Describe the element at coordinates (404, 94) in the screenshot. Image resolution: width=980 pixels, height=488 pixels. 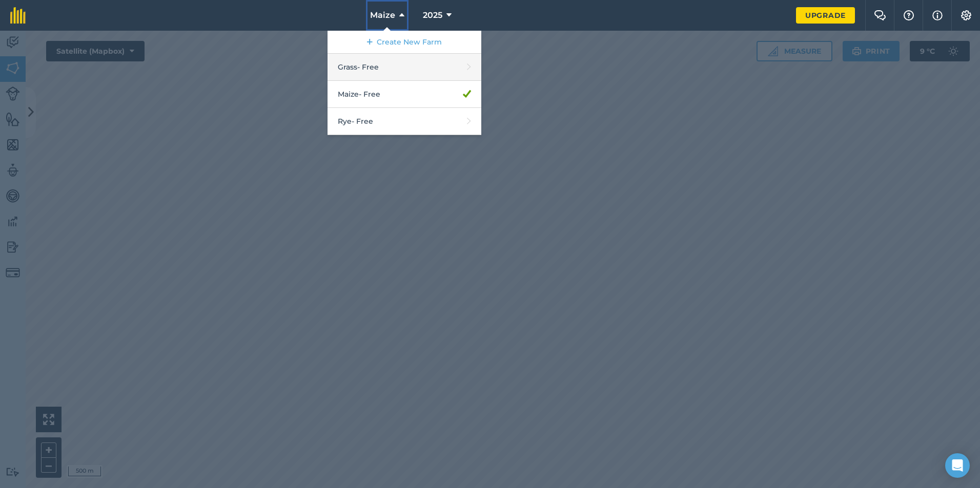
I see `a: Maize- Free` at that location.